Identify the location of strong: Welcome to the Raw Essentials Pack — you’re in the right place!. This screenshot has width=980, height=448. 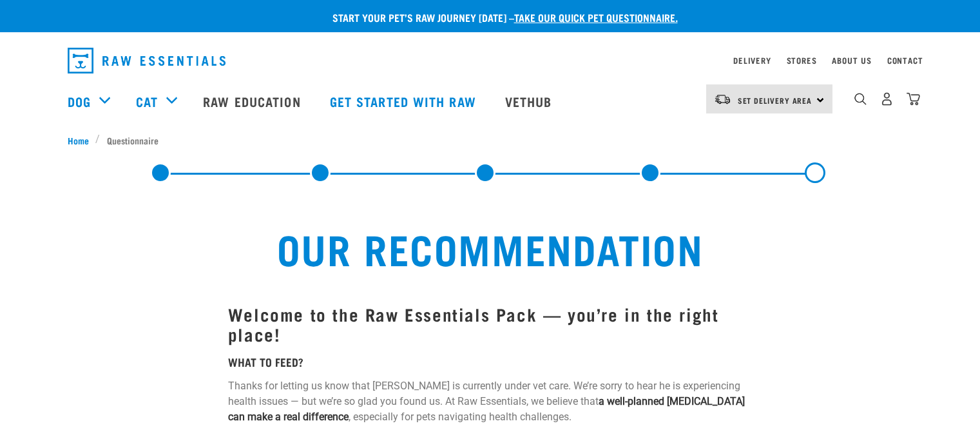
(474, 323).